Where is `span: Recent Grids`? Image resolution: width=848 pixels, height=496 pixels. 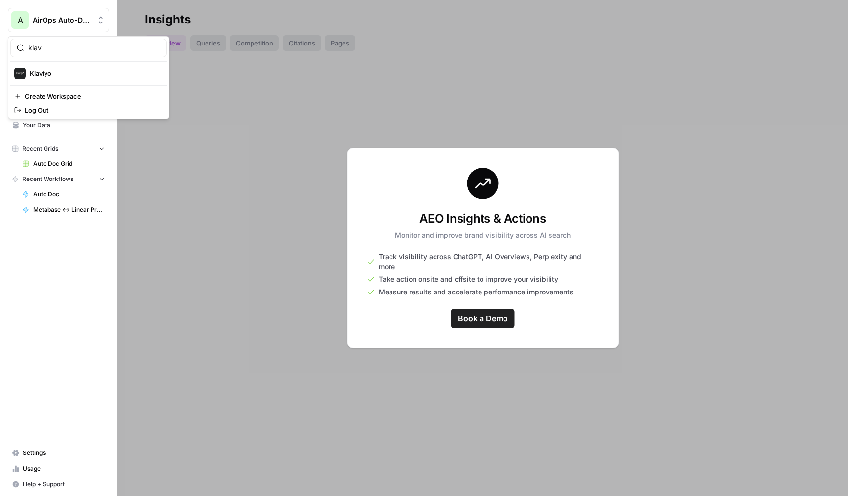 span: Recent Grids is located at coordinates (40, 149).